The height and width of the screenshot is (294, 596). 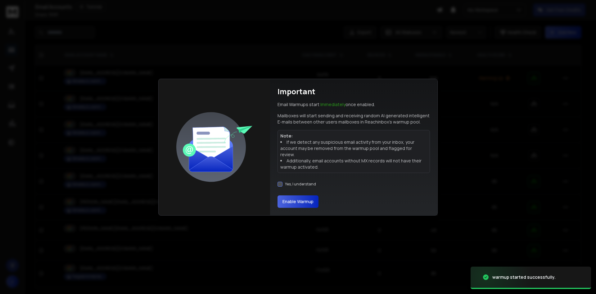 I want to click on p: Mailboxes will start sending and receiving random AI generated intelligent E-mails between other ..., so click(x=354, y=119).